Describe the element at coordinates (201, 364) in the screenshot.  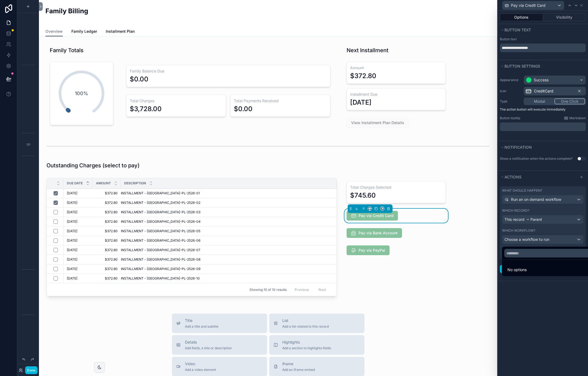
I see `span: Video` at that location.